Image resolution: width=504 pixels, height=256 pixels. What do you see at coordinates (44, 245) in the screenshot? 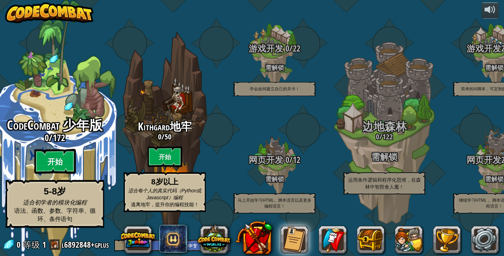
I see `span: 1` at bounding box center [44, 245].